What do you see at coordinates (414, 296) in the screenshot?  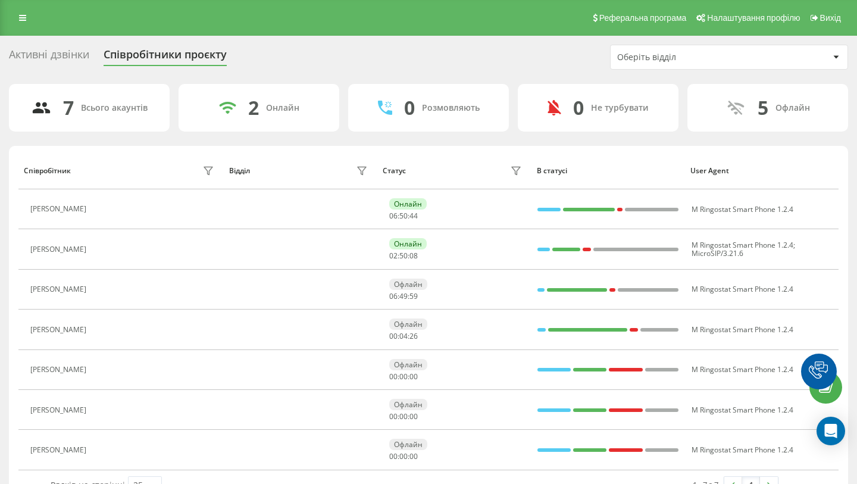 I see `span: 59` at bounding box center [414, 296].